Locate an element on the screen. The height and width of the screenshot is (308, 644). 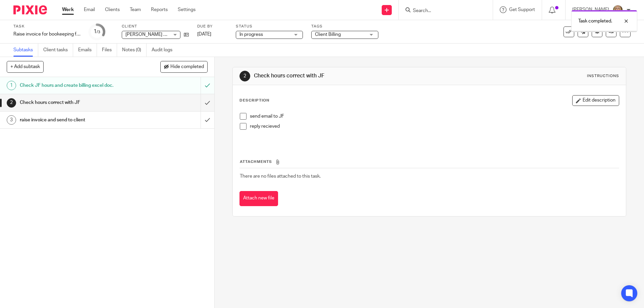
a: Email is located at coordinates (89, 10).